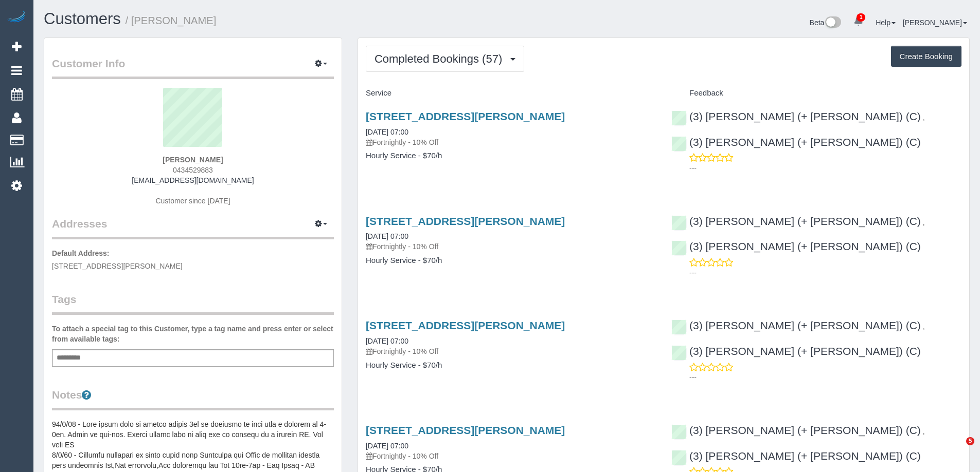 Image resolution: width=980 pixels, height=472 pixels. What do you see at coordinates (858, 21) in the screenshot?
I see `a: 1` at bounding box center [858, 21].